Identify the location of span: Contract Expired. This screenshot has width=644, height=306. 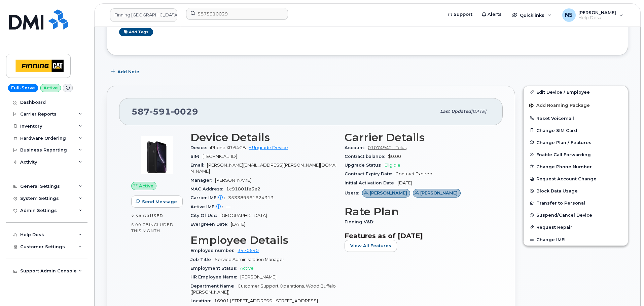
(414, 174).